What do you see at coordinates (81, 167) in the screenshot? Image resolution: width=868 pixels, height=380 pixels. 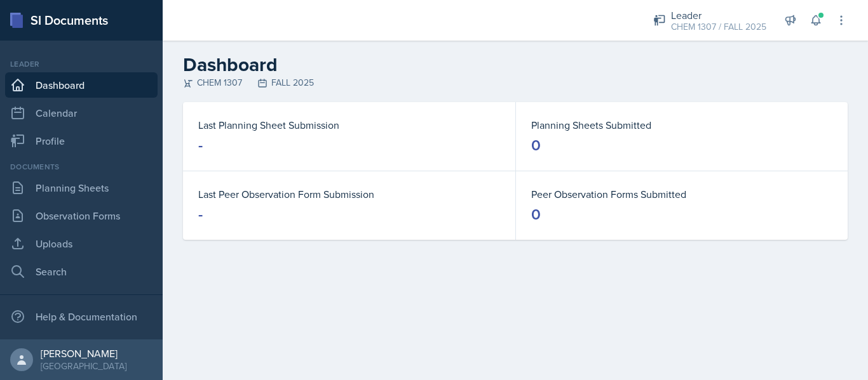 I see `div: Documents` at bounding box center [81, 167].